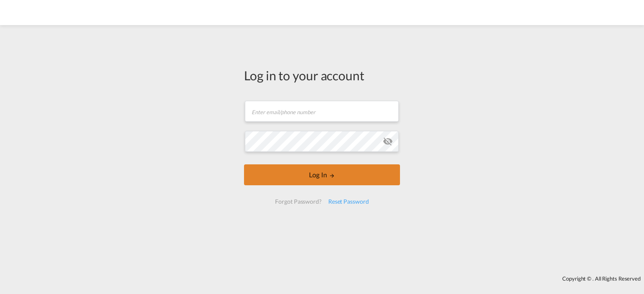  Describe the element at coordinates (298, 202) in the screenshot. I see `div: Forgot Password?` at that location.